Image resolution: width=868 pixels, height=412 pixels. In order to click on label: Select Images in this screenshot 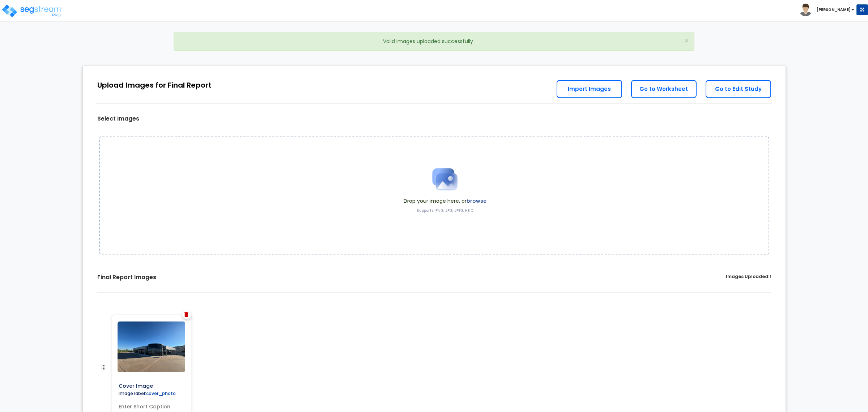, I will do `click(118, 118)`.